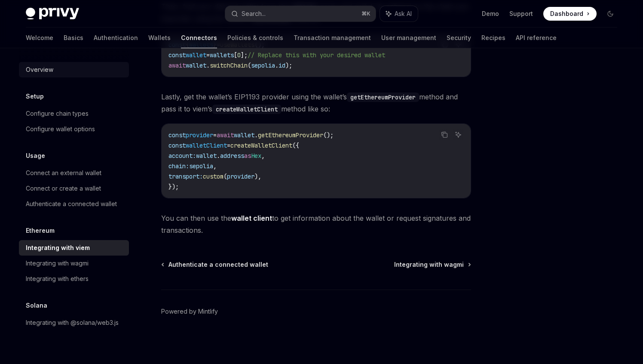 This screenshot has width=643, height=364. What do you see at coordinates (256, 155) in the screenshot?
I see `span: Hex` at bounding box center [256, 155].